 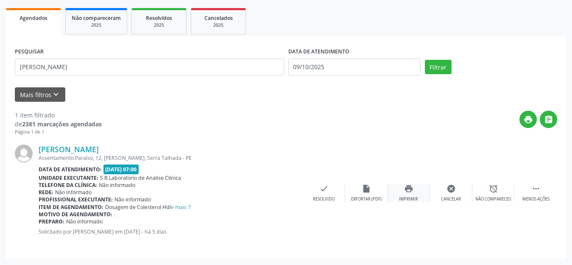 I want to click on b: Preparo:, so click(x=51, y=221).